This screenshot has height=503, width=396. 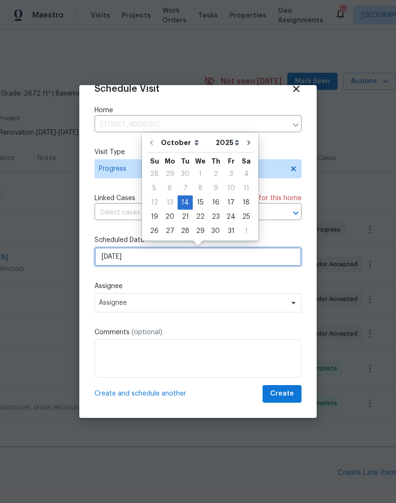 What do you see at coordinates (216, 174) in the screenshot?
I see `div: Thu Oct 02 2025` at bounding box center [216, 174].